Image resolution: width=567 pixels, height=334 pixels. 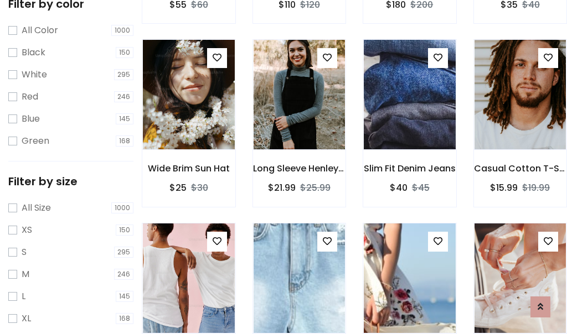 I want to click on h6: $15.99, so click(x=504, y=188).